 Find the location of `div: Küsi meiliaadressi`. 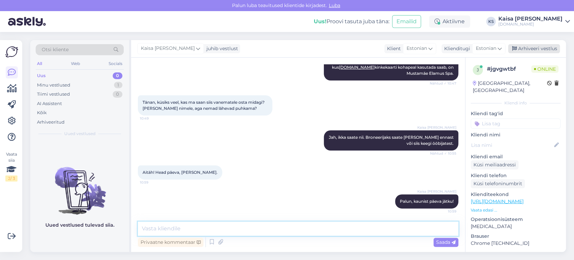

div: Küsi meiliaadressi is located at coordinates (495, 164).